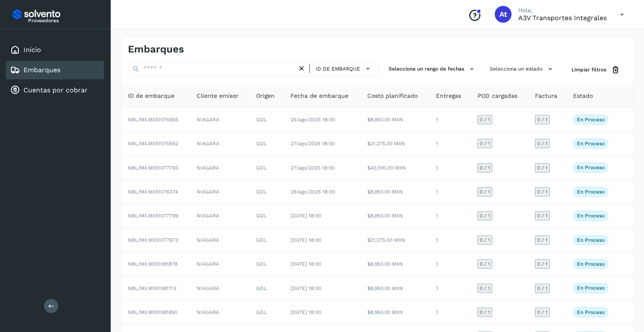  I want to click on span: NBL/MX.MX51077799, so click(153, 215).